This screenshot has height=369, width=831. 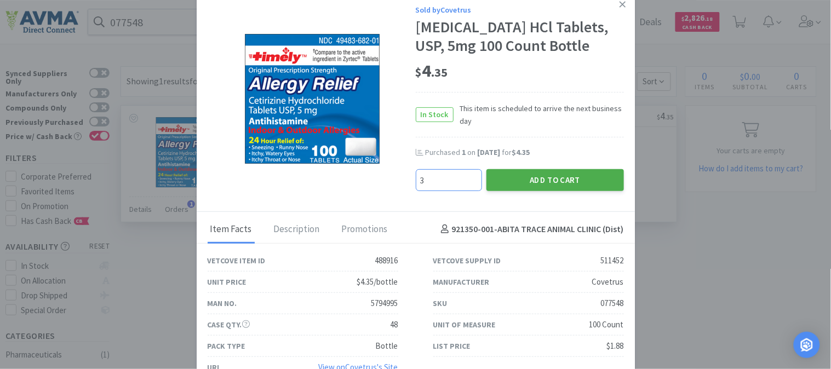 I want to click on div: Vetcove Supply ID, so click(x=467, y=261).